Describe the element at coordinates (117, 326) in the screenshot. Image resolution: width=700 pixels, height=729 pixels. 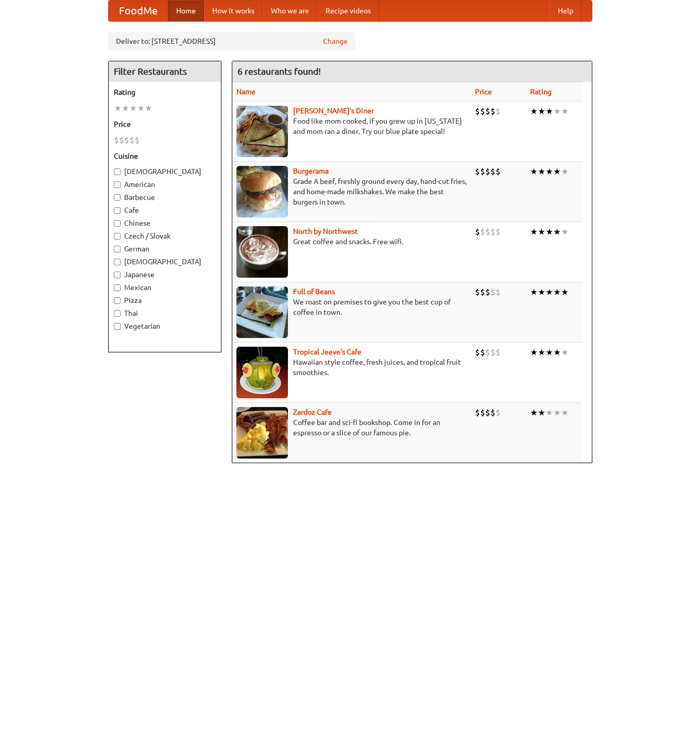
I see `input: Vegetarian` at that location.